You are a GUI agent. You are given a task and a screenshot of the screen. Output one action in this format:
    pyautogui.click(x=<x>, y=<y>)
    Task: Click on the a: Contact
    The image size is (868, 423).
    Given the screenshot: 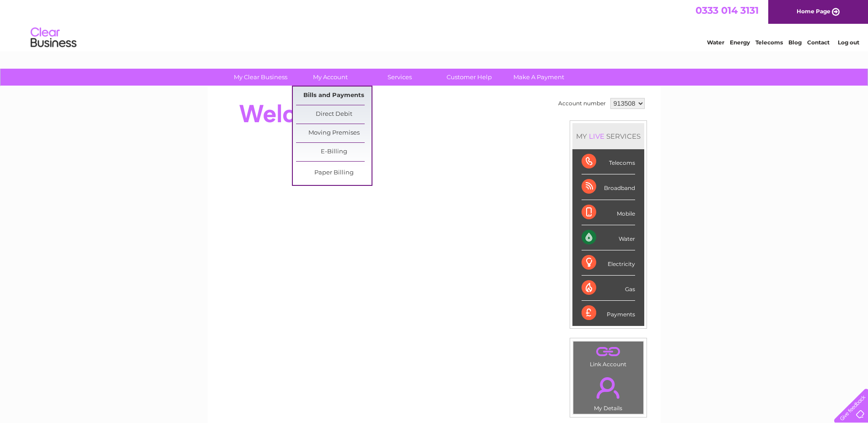 What is the action you would take?
    pyautogui.click(x=818, y=42)
    